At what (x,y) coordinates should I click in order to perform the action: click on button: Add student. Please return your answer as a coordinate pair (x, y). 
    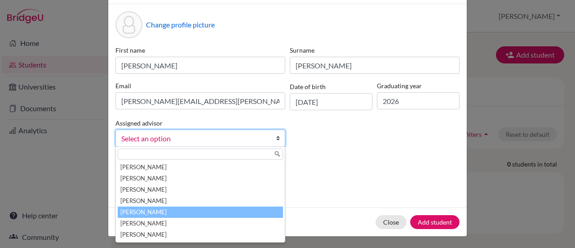
    Looking at the image, I should click on (435, 222).